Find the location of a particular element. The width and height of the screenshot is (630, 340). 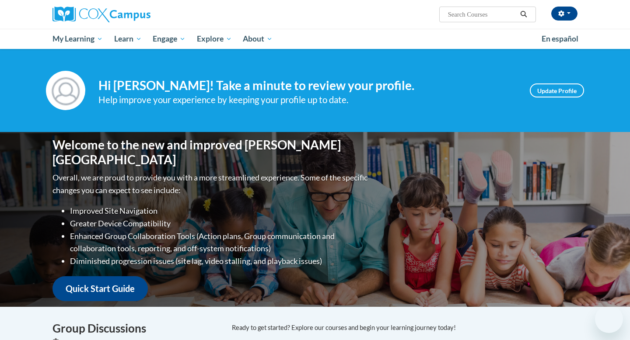

input: Search Courses is located at coordinates (482, 14).